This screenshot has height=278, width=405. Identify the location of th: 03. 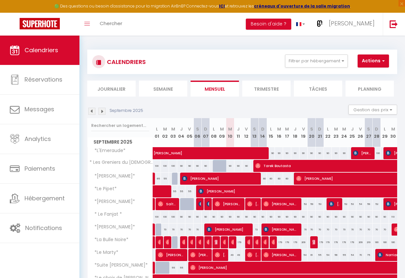
(173, 133).